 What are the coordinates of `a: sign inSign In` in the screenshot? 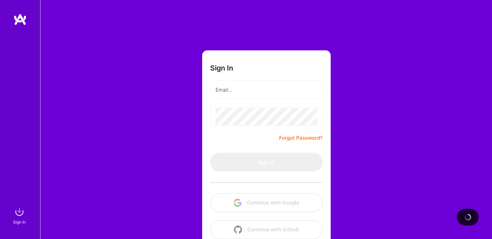 It's located at (20, 215).